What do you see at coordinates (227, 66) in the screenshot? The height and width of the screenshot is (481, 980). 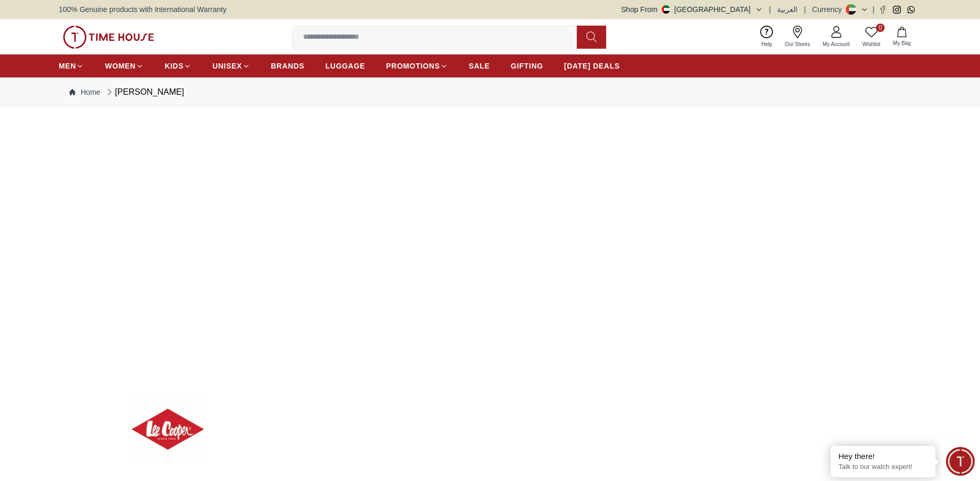 I see `span: UNISEX` at bounding box center [227, 66].